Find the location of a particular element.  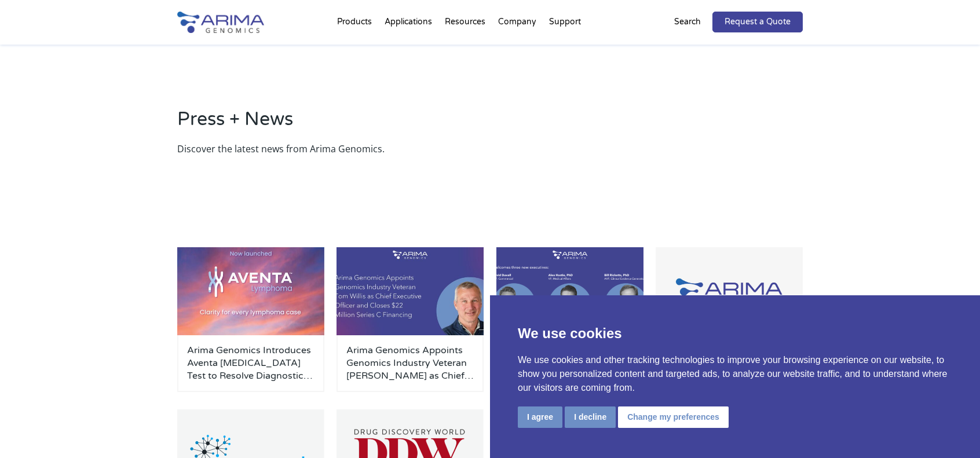

img: Arima-Genomics-logo is located at coordinates (221, 22).